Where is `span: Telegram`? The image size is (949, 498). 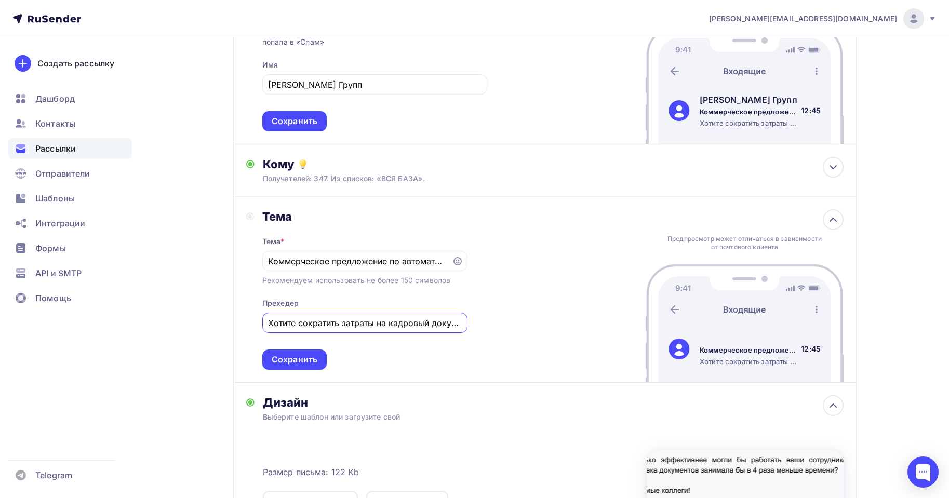 span: Telegram is located at coordinates (54, 475).